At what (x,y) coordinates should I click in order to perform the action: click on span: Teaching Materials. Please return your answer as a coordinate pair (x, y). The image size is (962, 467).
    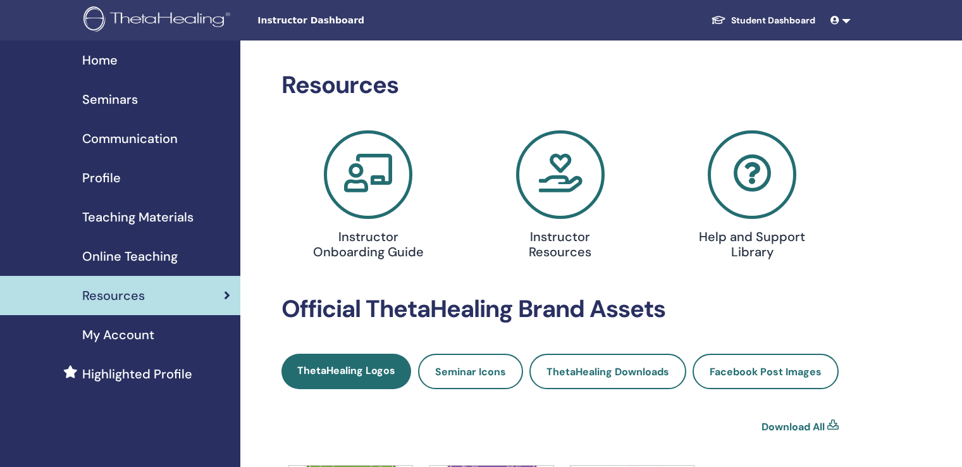
    Looking at the image, I should click on (138, 217).